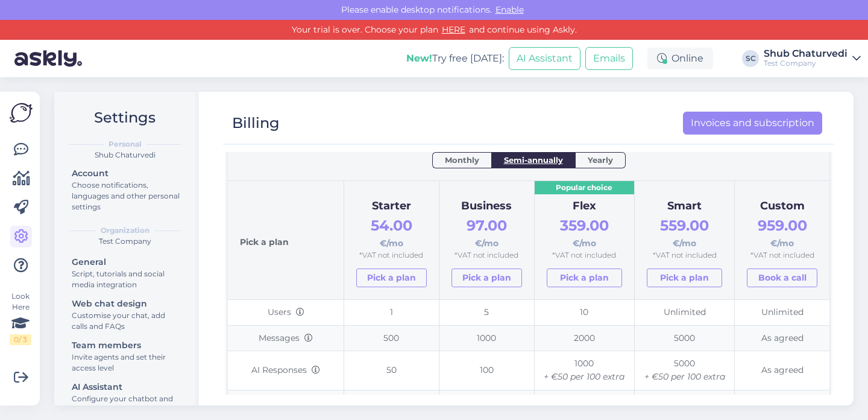 The width and height of the screenshot is (868, 420). I want to click on span: 559.00, so click(684, 225).